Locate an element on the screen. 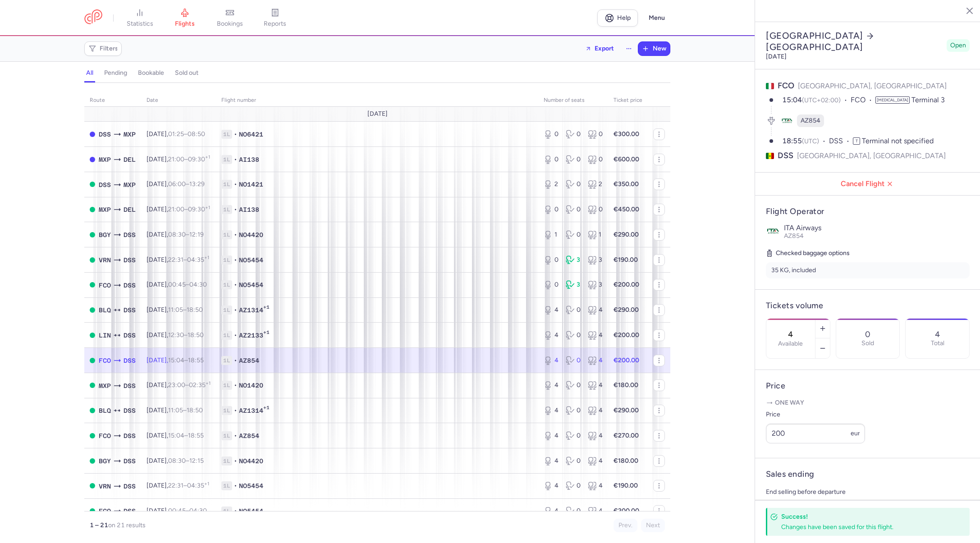 This screenshot has height=543, width=980. time: 08:50 is located at coordinates (196, 134).